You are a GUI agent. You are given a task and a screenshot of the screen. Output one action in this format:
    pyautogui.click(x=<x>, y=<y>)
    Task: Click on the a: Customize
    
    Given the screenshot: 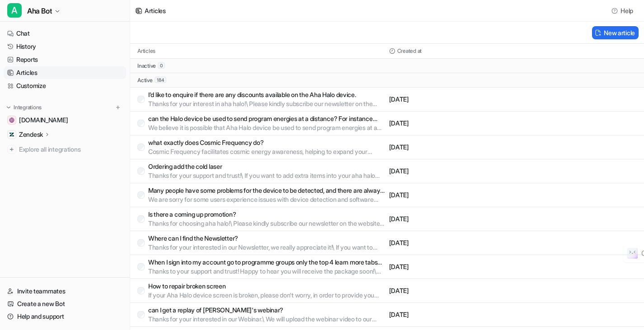 What is the action you would take?
    pyautogui.click(x=65, y=86)
    